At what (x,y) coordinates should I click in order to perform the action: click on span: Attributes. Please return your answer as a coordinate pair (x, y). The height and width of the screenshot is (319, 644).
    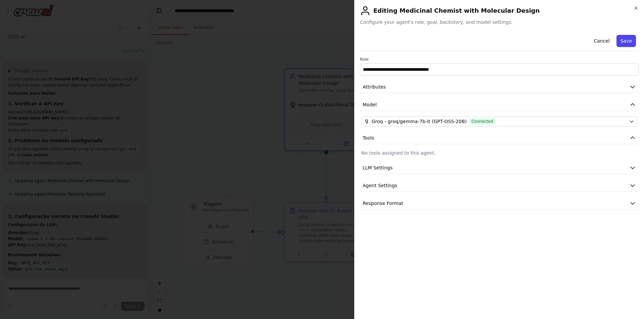
    Looking at the image, I should click on (374, 87).